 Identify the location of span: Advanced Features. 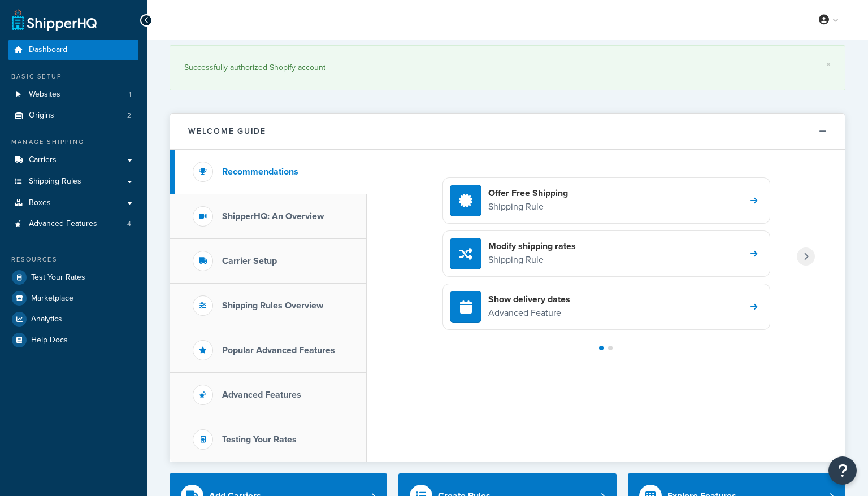
(63, 224).